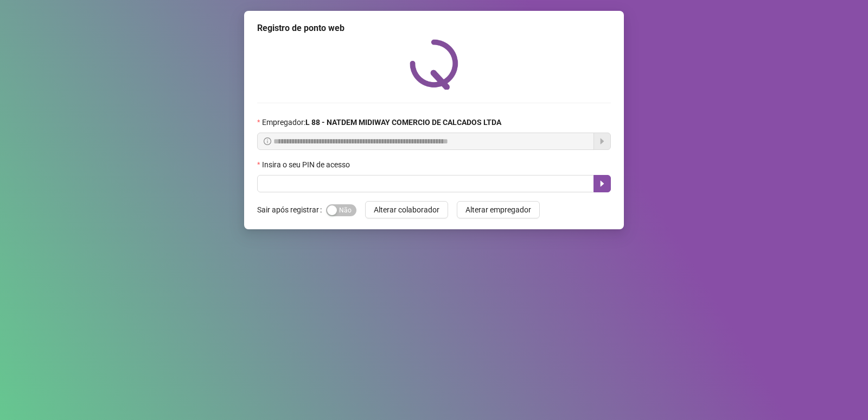 This screenshot has width=868, height=420. What do you see at coordinates (291, 209) in the screenshot?
I see `label: Sair após registrar` at bounding box center [291, 209].